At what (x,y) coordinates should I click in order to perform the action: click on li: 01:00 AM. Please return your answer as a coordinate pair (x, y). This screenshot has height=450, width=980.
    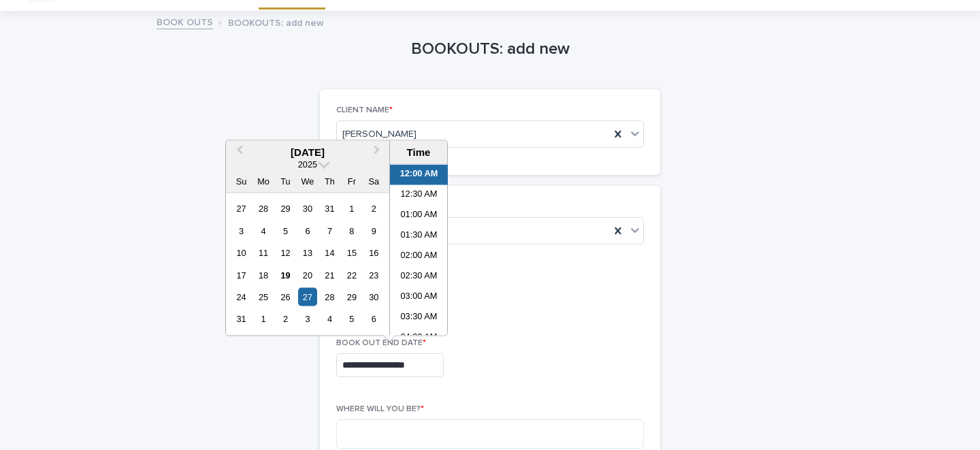
    Looking at the image, I should click on (419, 216).